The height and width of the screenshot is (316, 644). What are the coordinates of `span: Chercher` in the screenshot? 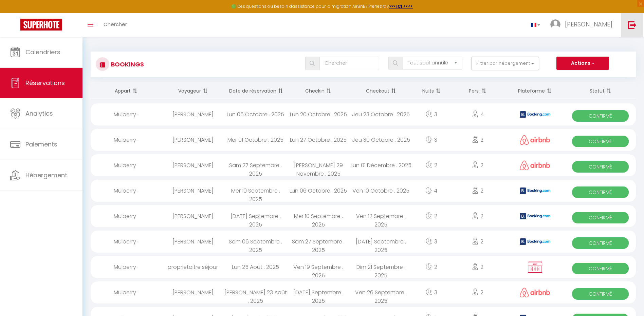 It's located at (115, 24).